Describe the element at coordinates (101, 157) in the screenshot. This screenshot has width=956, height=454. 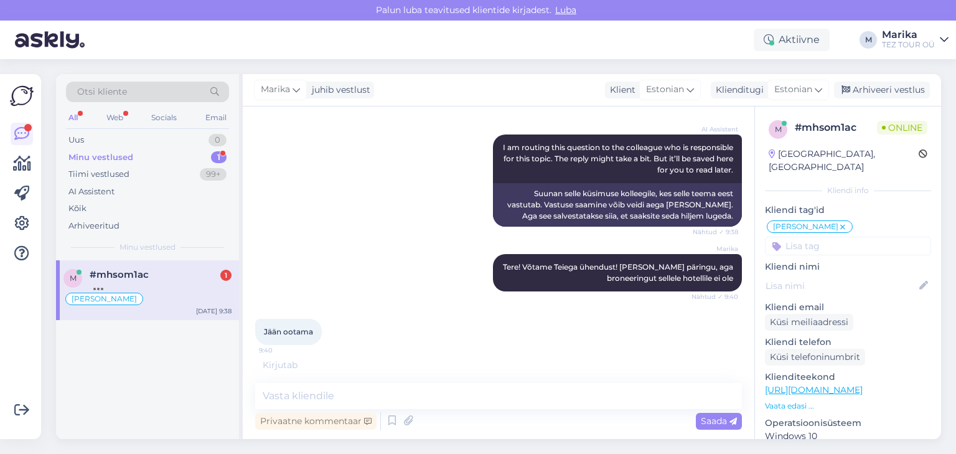
I see `div: Minu vestlused` at that location.